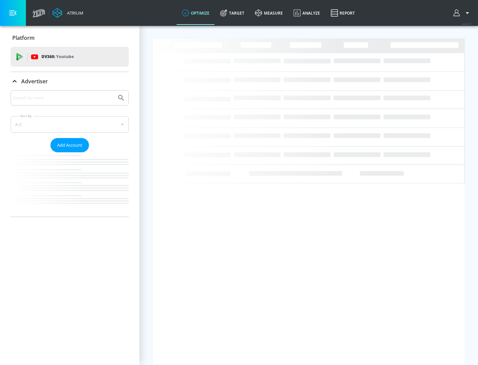 This screenshot has height=365, width=478. Describe the element at coordinates (232, 13) in the screenshot. I see `a: Target` at that location.